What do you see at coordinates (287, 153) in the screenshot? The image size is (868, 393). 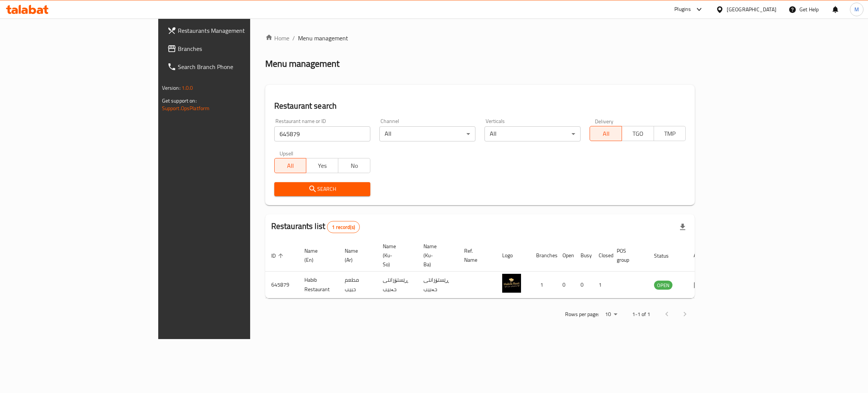 I see `label: Upsell` at bounding box center [287, 153].